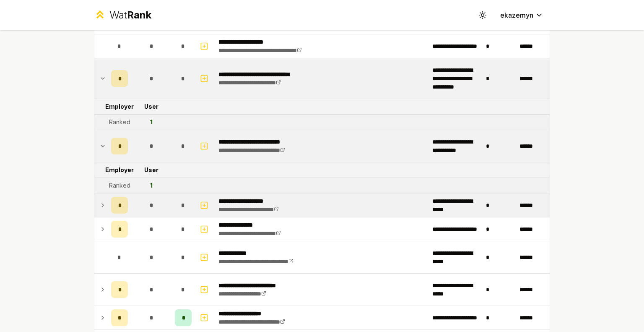  I want to click on a: WatRank, so click(123, 15).